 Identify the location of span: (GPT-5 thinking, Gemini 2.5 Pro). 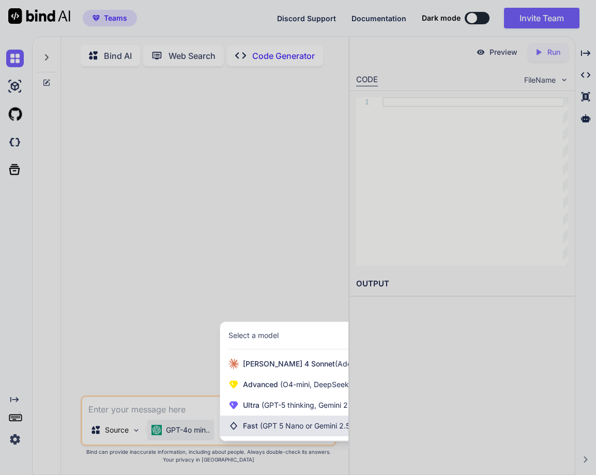
(315, 405).